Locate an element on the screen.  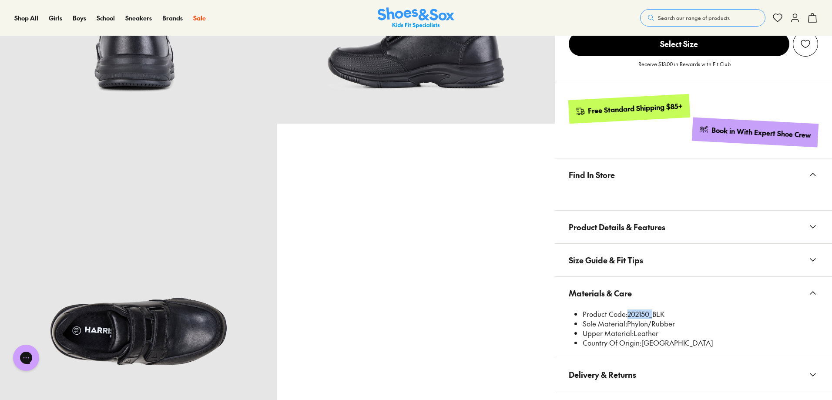
span: Boys is located at coordinates (79, 18).